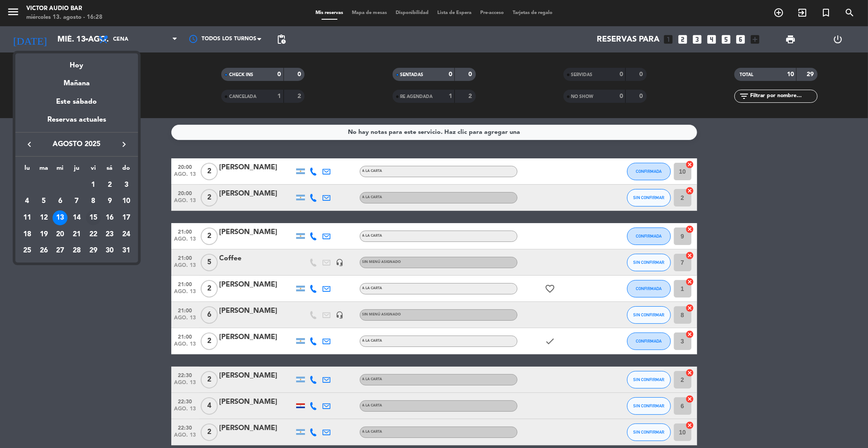  Describe the element at coordinates (44, 234) in the screenshot. I see `td: 19 de agosto de 2025` at that location.